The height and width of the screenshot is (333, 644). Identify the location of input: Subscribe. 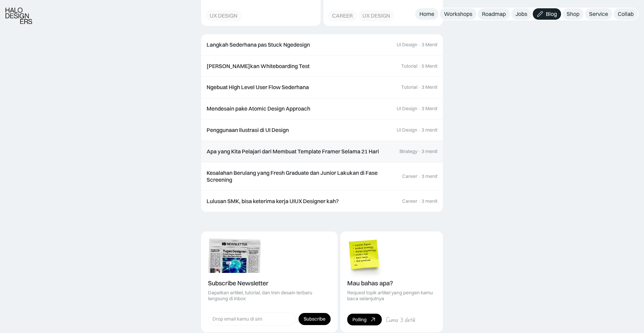
(314, 318).